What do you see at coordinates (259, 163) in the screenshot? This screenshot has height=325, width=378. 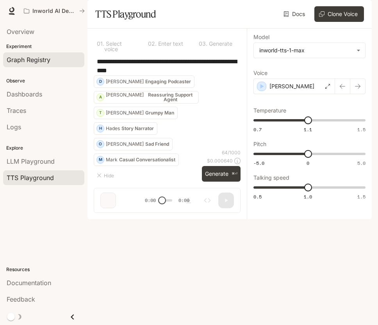 I see `span: -5.0` at bounding box center [259, 163].